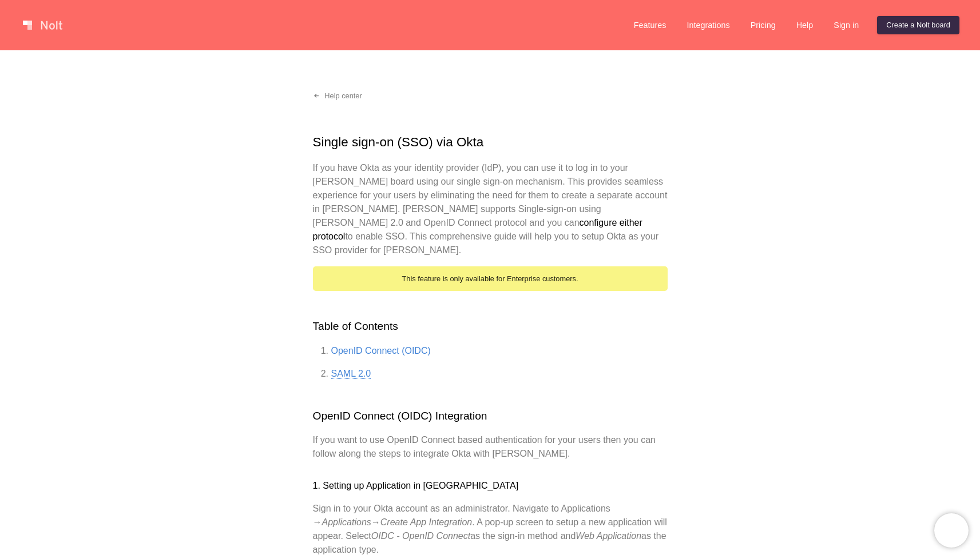  What do you see at coordinates (477, 229) in the screenshot?
I see `strong: configure either protocol` at bounding box center [477, 229].